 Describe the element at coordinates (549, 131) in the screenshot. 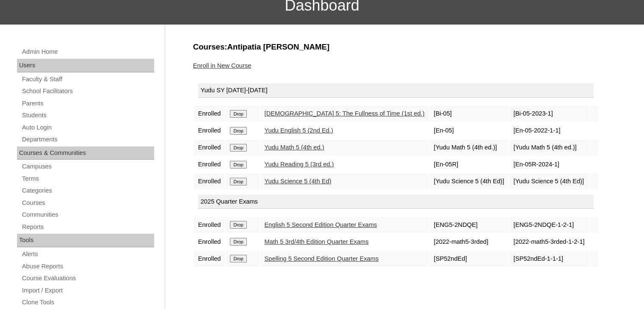

I see `td: [En-05-2022-1-1]` at that location.